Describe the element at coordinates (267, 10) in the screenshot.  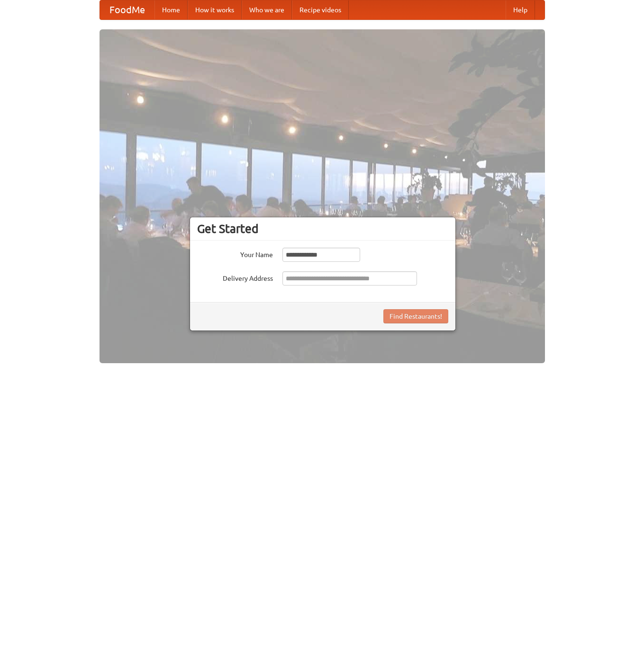
I see `a: Who we are` at that location.